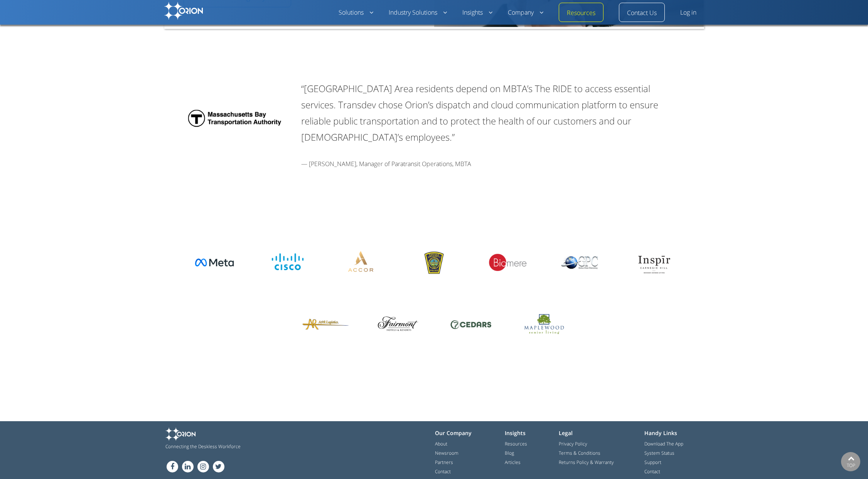 The width and height of the screenshot is (868, 479). What do you see at coordinates (579, 453) in the screenshot?
I see `a: Terms & Conditions` at bounding box center [579, 453].